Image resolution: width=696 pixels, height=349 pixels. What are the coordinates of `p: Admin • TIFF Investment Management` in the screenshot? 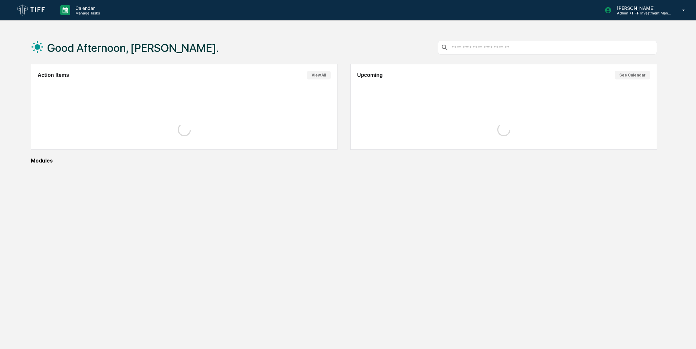 It's located at (642, 13).